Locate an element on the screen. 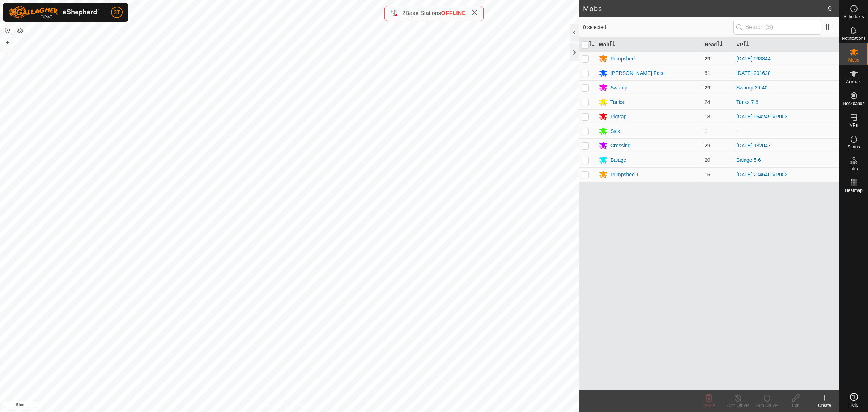 Image resolution: width=868 pixels, height=412 pixels. a: Swamp 39-40 is located at coordinates (752, 88).